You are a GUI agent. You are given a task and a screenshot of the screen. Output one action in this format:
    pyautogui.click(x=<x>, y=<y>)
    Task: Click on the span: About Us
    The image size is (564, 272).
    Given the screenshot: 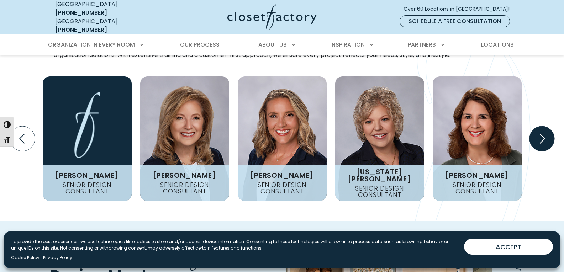 What is the action you would take?
    pyautogui.click(x=273, y=45)
    